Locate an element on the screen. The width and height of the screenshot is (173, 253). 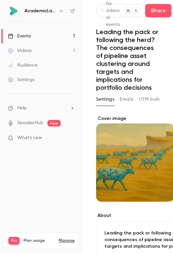
button: UTM builder is located at coordinates (152, 99).